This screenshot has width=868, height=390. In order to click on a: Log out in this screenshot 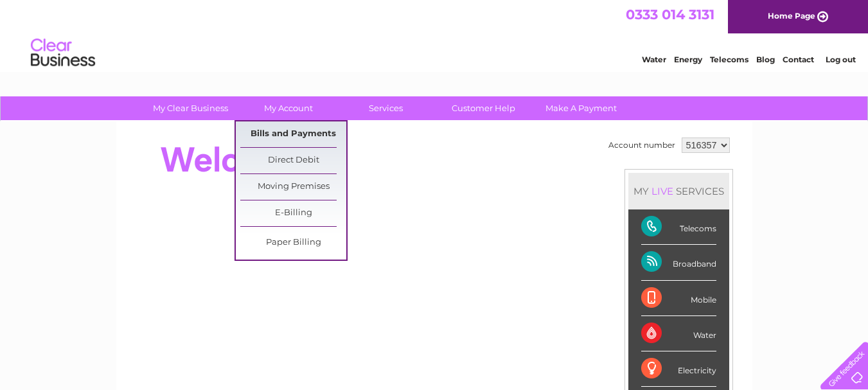, I will do `click(841, 59)`.